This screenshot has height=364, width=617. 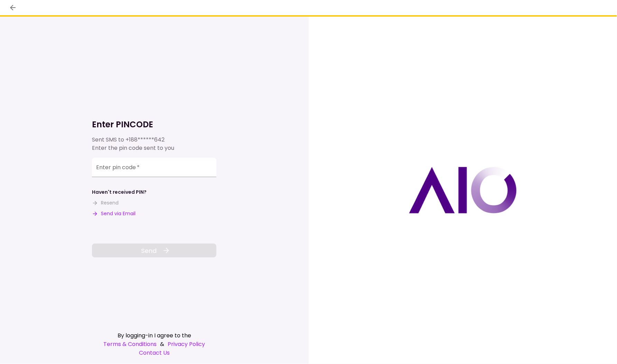 I want to click on button: Send, so click(x=154, y=250).